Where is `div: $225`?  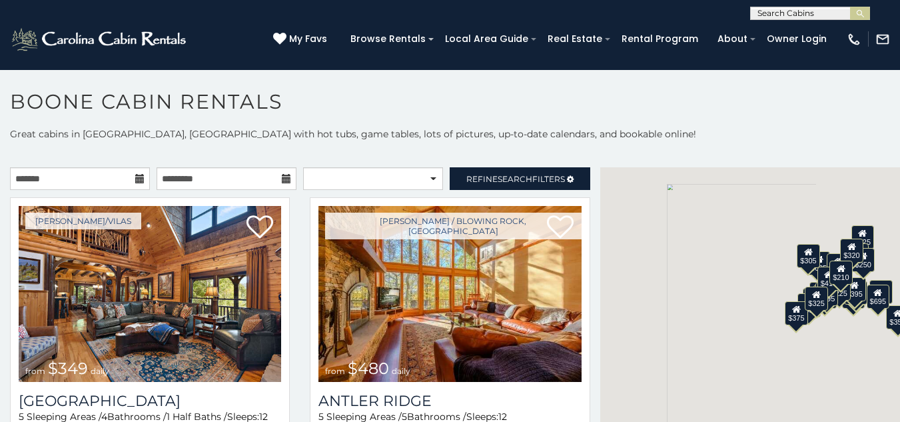 div: $225 is located at coordinates (839, 288).